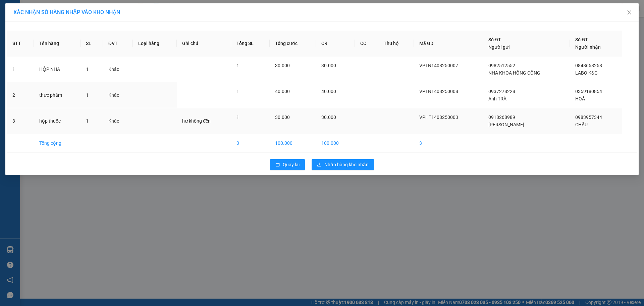  Describe the element at coordinates (502, 117) in the screenshot. I see `span: 0918268989` at that location.